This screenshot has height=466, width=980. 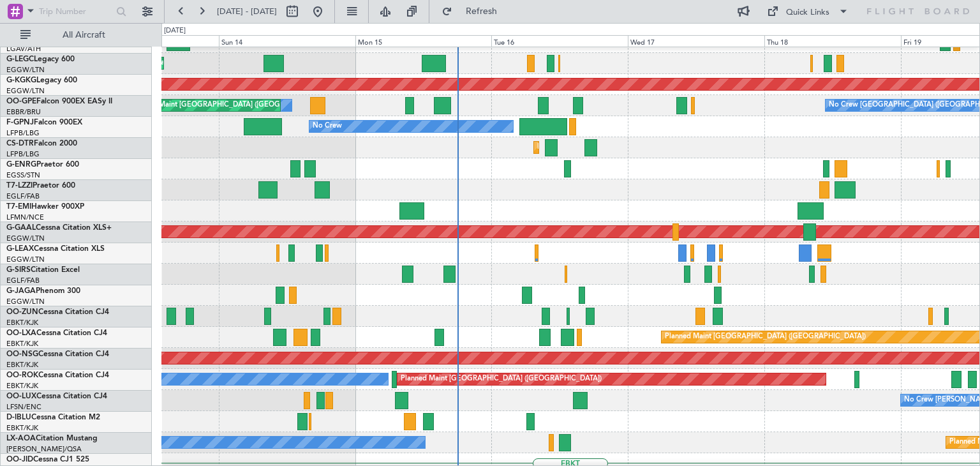 I want to click on span: LX-AOA, so click(x=21, y=438).